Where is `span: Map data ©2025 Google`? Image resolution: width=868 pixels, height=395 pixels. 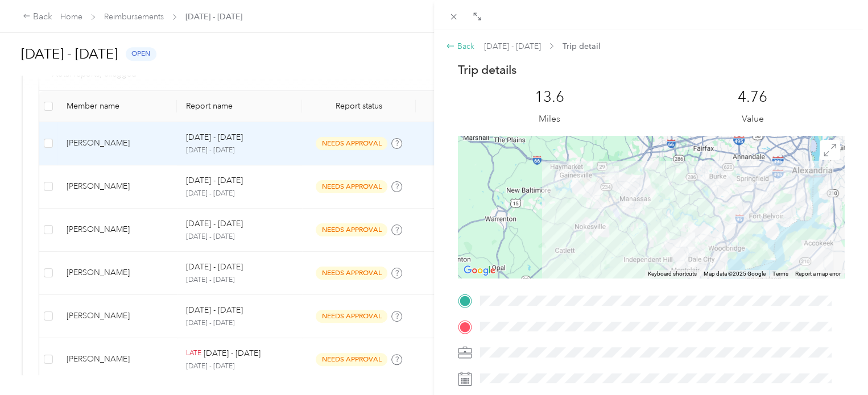 span: Map data ©2025 Google is located at coordinates (735, 273).